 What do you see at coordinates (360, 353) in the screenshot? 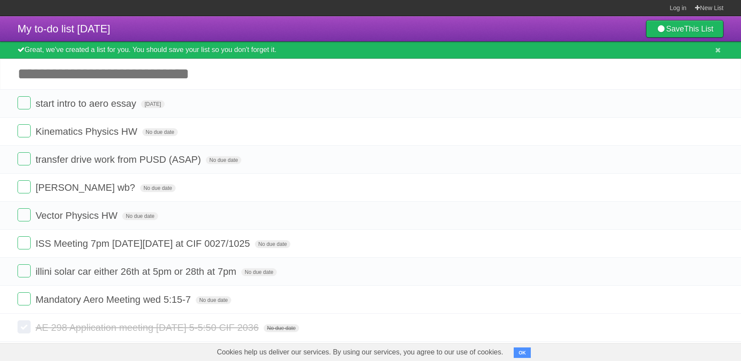
I see `span: Cookies help us deliver our services. By using our services, you agree to our use of cookies.` at bounding box center [360, 353].